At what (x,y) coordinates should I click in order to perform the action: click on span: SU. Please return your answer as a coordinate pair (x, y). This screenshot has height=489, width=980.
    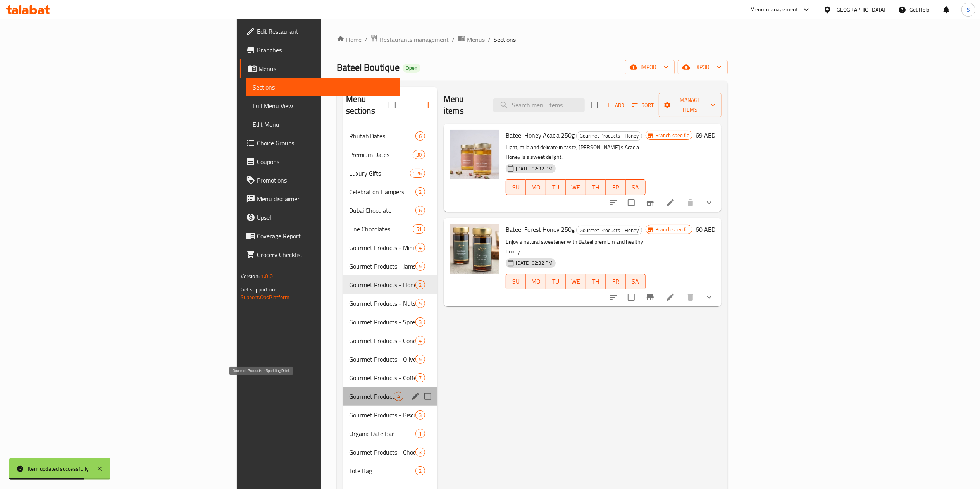
    Looking at the image, I should click on (516, 281).